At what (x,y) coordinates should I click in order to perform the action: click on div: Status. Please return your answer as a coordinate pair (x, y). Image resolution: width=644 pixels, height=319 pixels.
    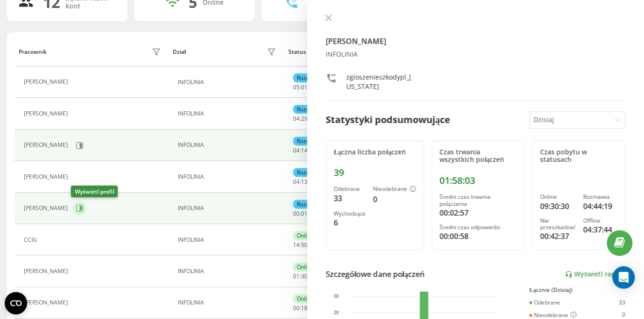
    Looking at the image, I should click on (297, 52).